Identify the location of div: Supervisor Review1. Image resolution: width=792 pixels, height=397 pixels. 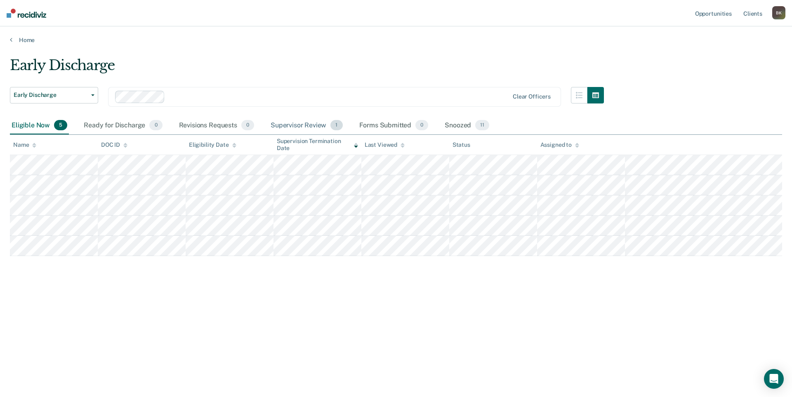
(307, 126).